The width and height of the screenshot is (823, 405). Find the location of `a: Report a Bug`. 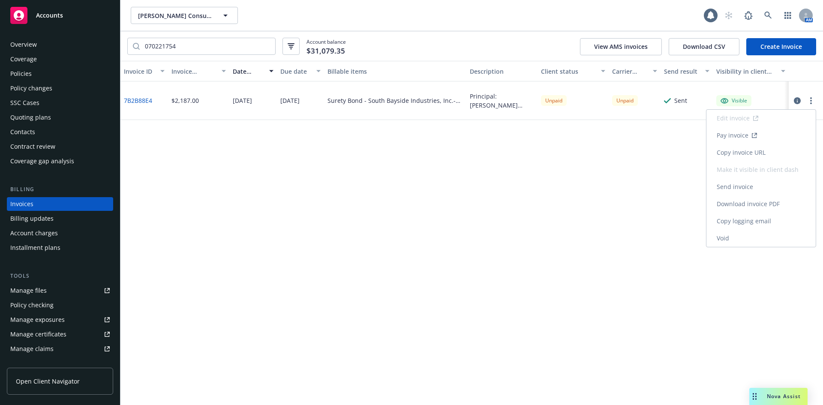

a: Report a Bug is located at coordinates (748, 15).